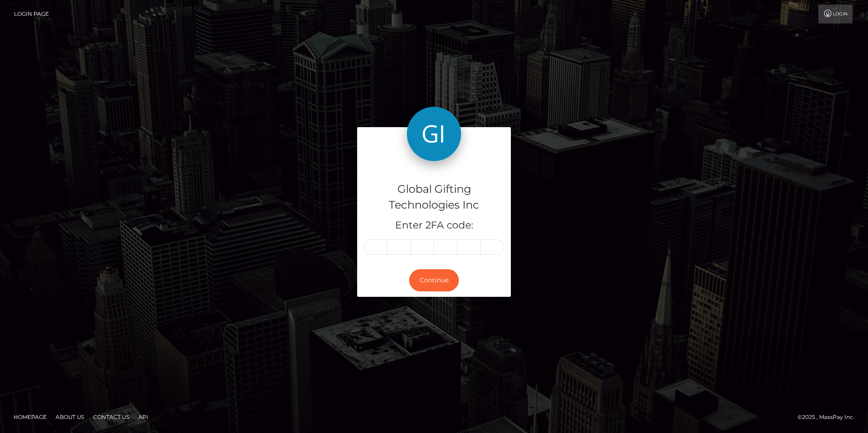  What do you see at coordinates (434, 280) in the screenshot?
I see `button: Continue` at bounding box center [434, 280].